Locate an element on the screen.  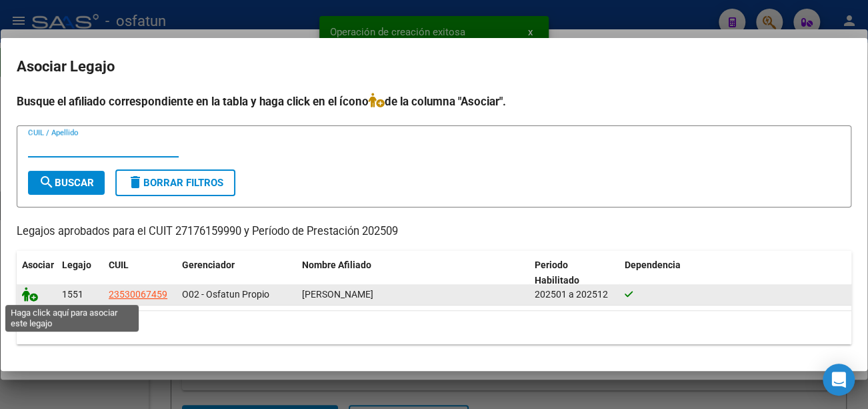
mat-icon: search is located at coordinates (47, 183).